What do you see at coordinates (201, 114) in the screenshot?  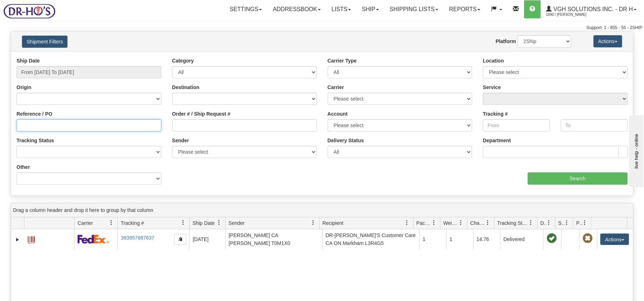 I see `label: Order # / Ship Request #` at bounding box center [201, 114].